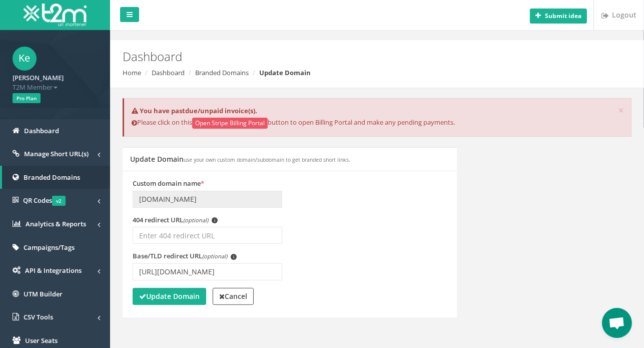  Describe the element at coordinates (563, 16) in the screenshot. I see `b: Submit idea` at that location.